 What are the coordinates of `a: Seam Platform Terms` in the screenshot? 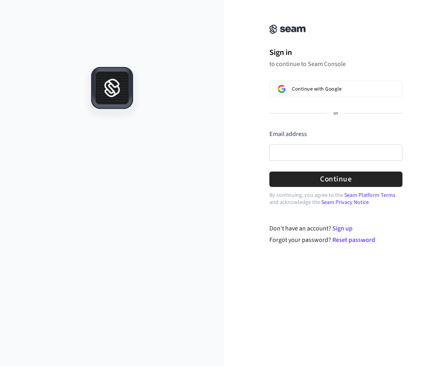 It's located at (369, 196).